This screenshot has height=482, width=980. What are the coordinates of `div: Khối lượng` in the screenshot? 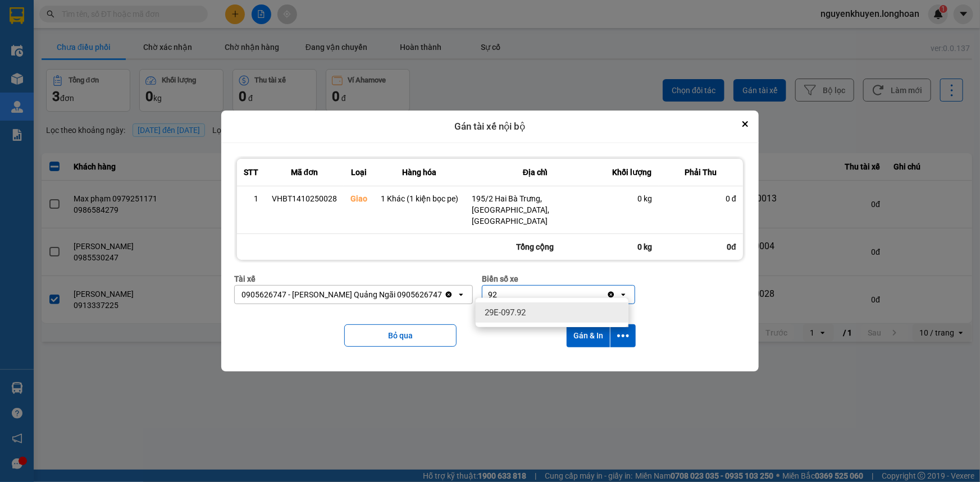 It's located at (632, 172).